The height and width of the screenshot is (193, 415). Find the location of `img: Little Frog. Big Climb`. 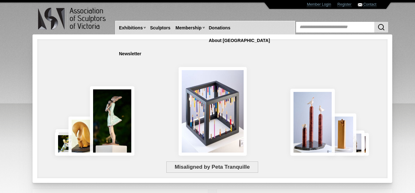

img: Little Frog. Big Climb is located at coordinates (342, 135).